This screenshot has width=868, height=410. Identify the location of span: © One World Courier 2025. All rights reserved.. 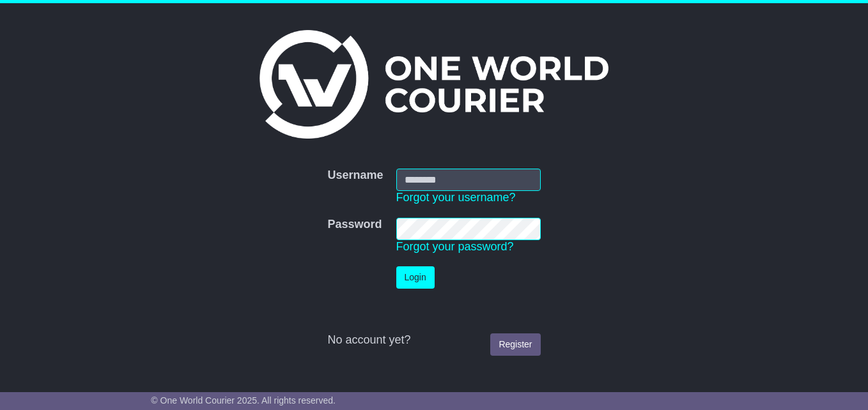
(243, 401).